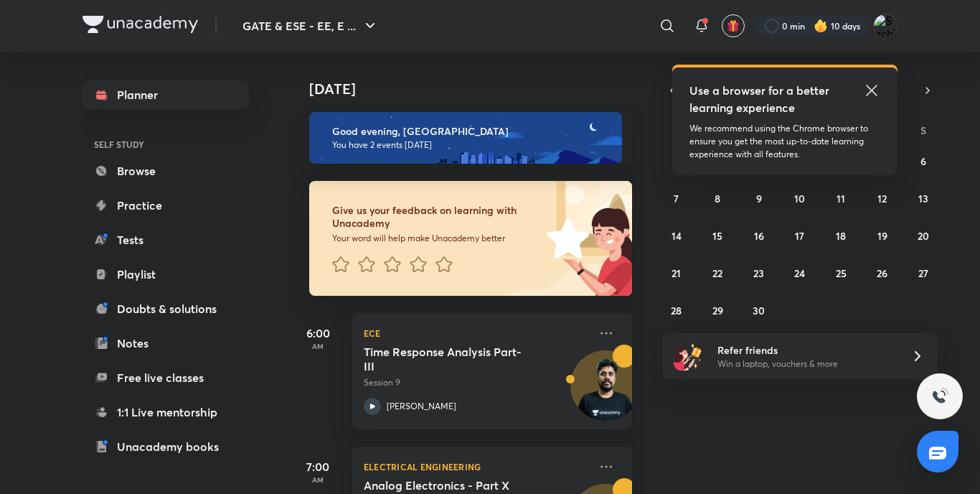 This screenshot has width=980, height=494. Describe the element at coordinates (805, 364) in the screenshot. I see `p: Win a laptop, vouchers & more` at that location.